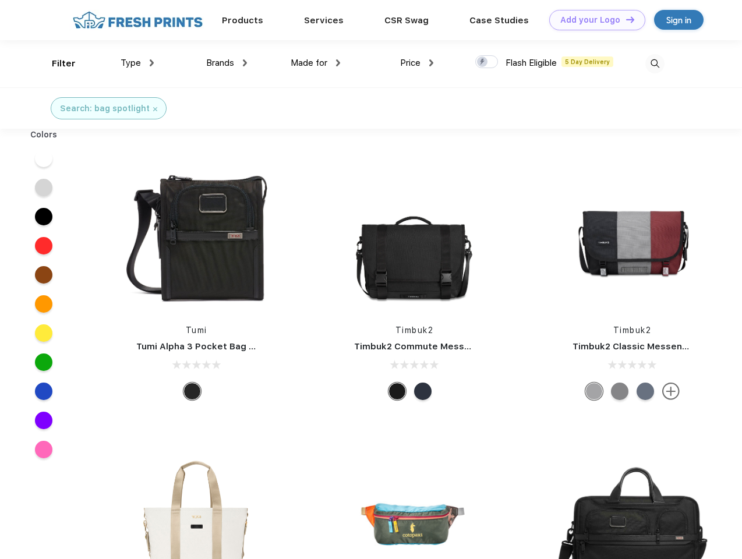 Image resolution: width=742 pixels, height=559 pixels. What do you see at coordinates (63, 63) in the screenshot?
I see `div: Filter` at bounding box center [63, 63].